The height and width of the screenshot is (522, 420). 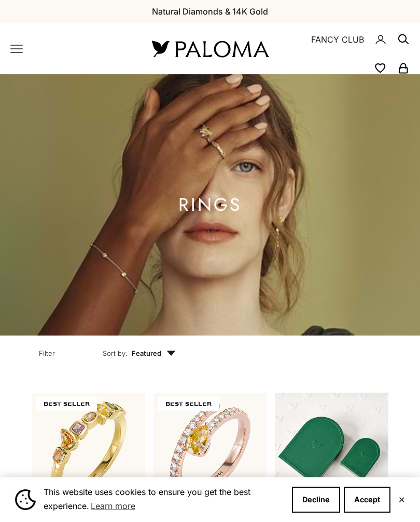 What do you see at coordinates (115, 353) in the screenshot?
I see `span: Sort by:` at bounding box center [115, 353].